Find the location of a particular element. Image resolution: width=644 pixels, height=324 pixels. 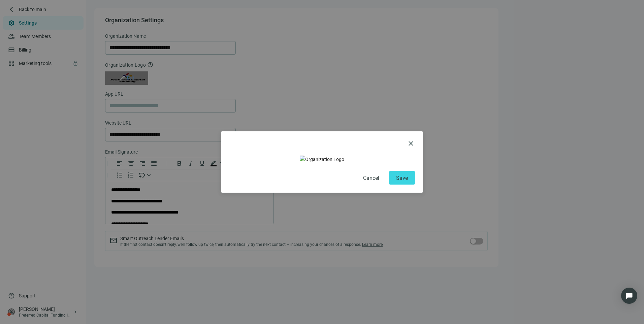

span: close is located at coordinates (411, 143).